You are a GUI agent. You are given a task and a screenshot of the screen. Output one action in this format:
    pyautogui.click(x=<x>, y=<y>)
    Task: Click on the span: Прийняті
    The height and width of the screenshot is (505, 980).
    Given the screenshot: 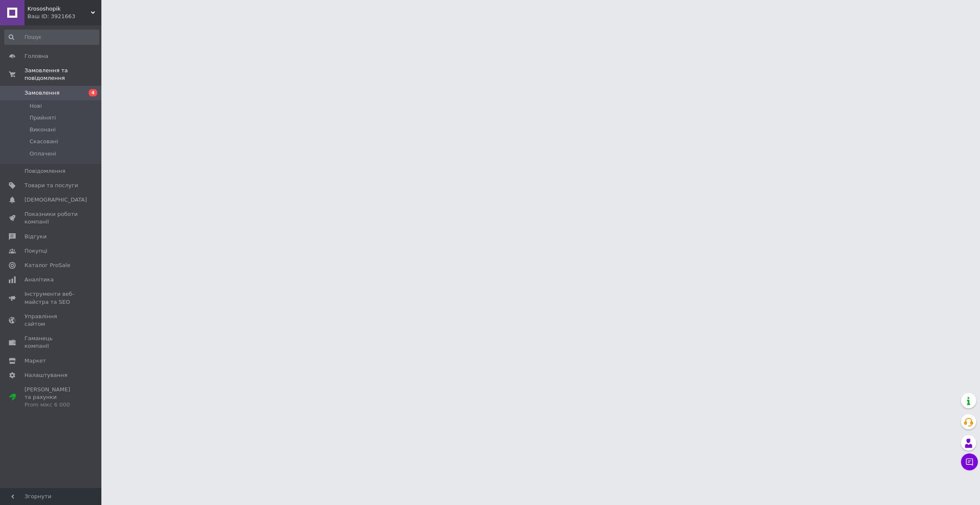 What is the action you would take?
    pyautogui.click(x=42, y=118)
    